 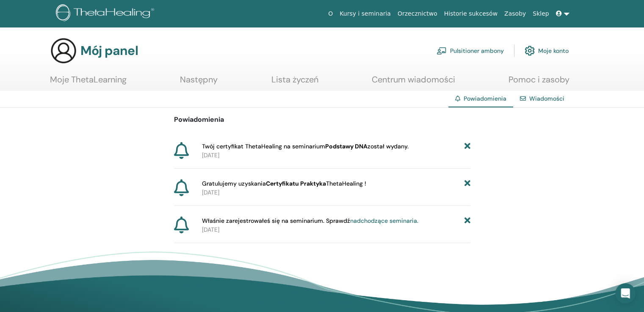 What do you see at coordinates (530, 51) in the screenshot?
I see `img: cog.svg` at bounding box center [530, 51].